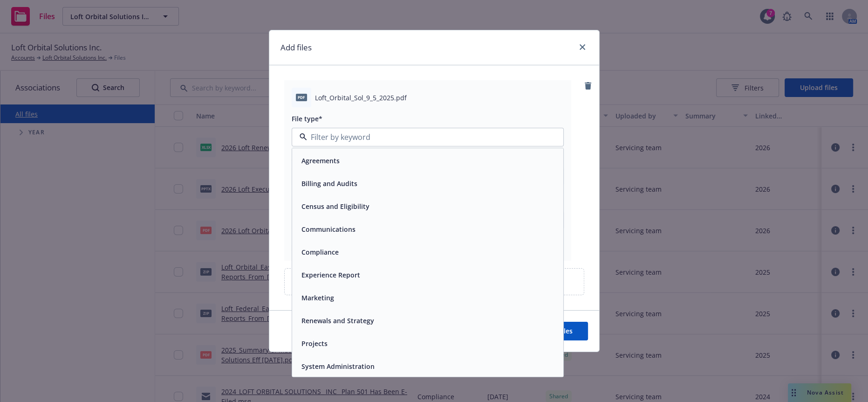 This screenshot has width=868, height=402. Describe the element at coordinates (588, 86) in the screenshot. I see `a: remove` at that location.